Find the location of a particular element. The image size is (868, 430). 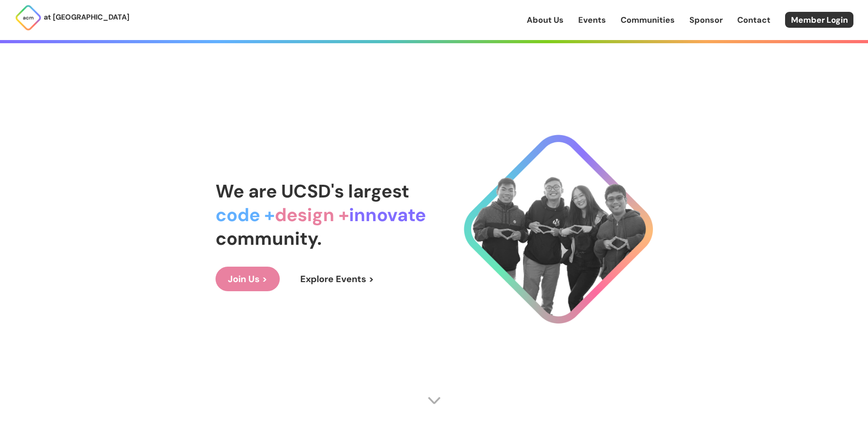

span: We are UCSD's largest is located at coordinates (312, 191).